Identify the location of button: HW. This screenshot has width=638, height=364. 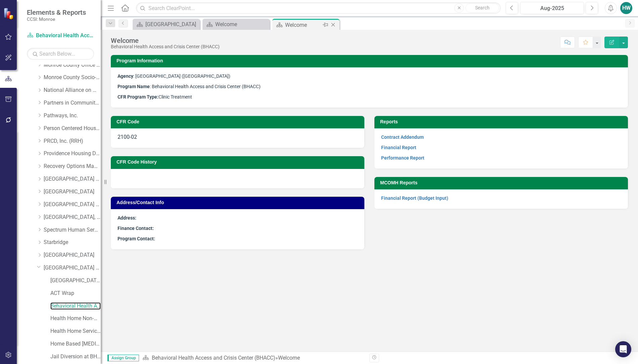
(626, 8).